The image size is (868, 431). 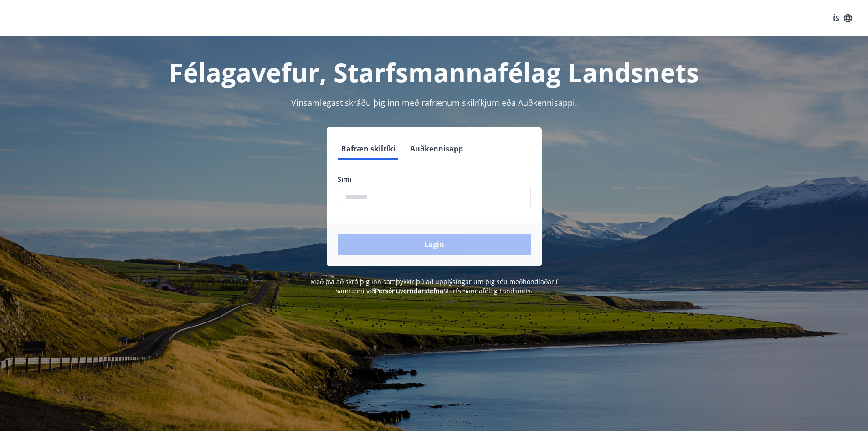 What do you see at coordinates (842, 18) in the screenshot?
I see `button: ÍS` at bounding box center [842, 18].